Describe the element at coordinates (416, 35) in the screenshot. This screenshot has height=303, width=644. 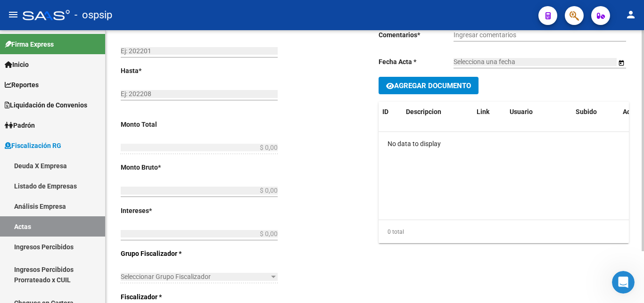
I see `p: Comentarios` at that location.